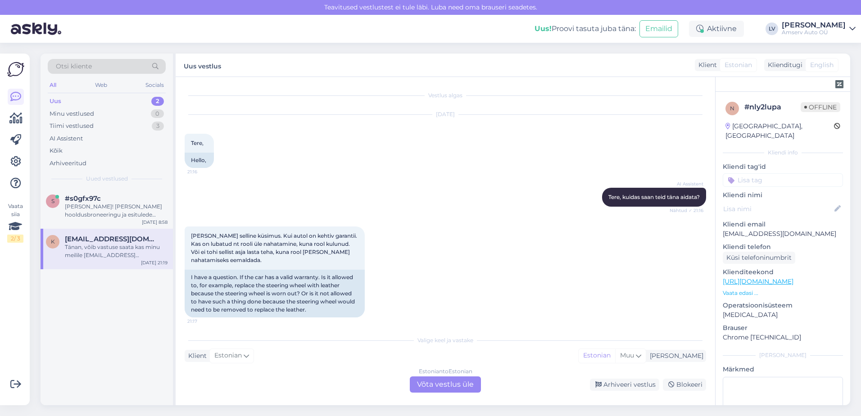 This screenshot has width=861, height=416. I want to click on p: Märkmed, so click(782, 369).